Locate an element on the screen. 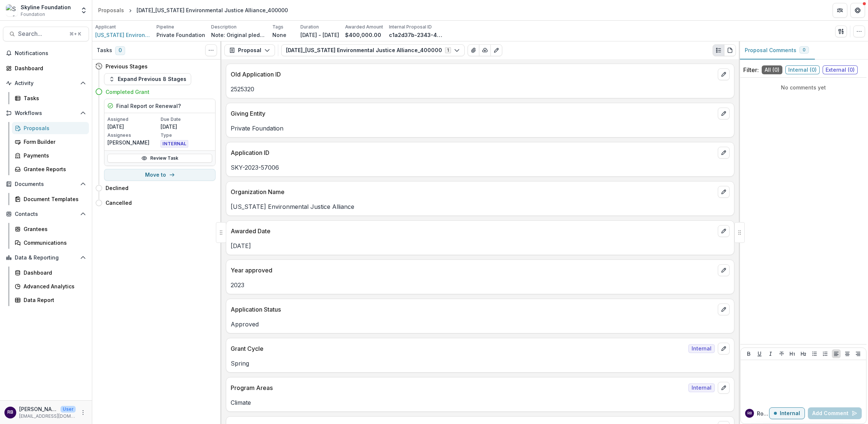  p: Climate is located at coordinates (480, 403).